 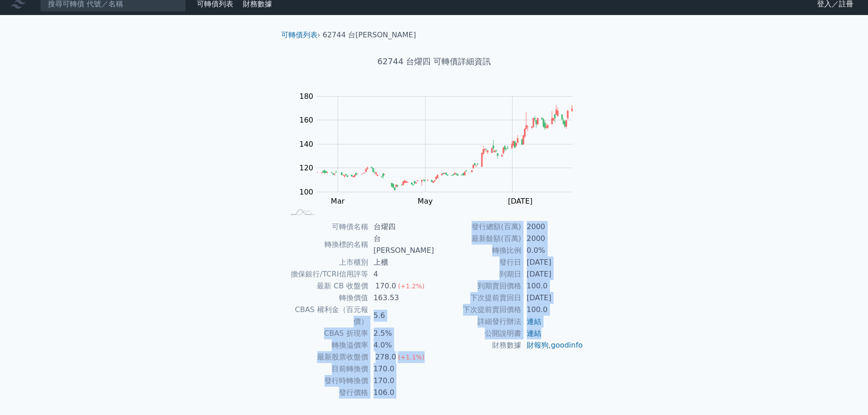 What do you see at coordinates (478, 262) in the screenshot?
I see `td: 發行日` at bounding box center [478, 262].